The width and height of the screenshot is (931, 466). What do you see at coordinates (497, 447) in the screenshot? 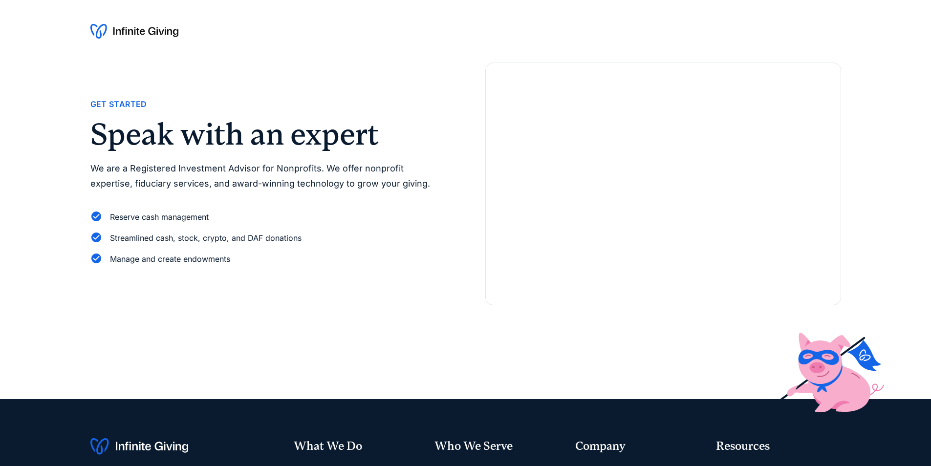
I see `div: Who We Serve` at bounding box center [497, 447].